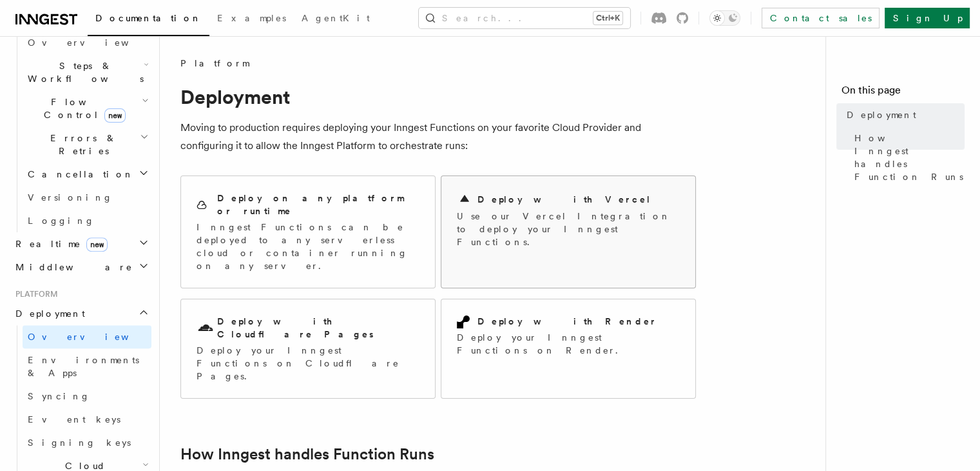 The image size is (980, 471). I want to click on button: Flow Controlnew, so click(87, 108).